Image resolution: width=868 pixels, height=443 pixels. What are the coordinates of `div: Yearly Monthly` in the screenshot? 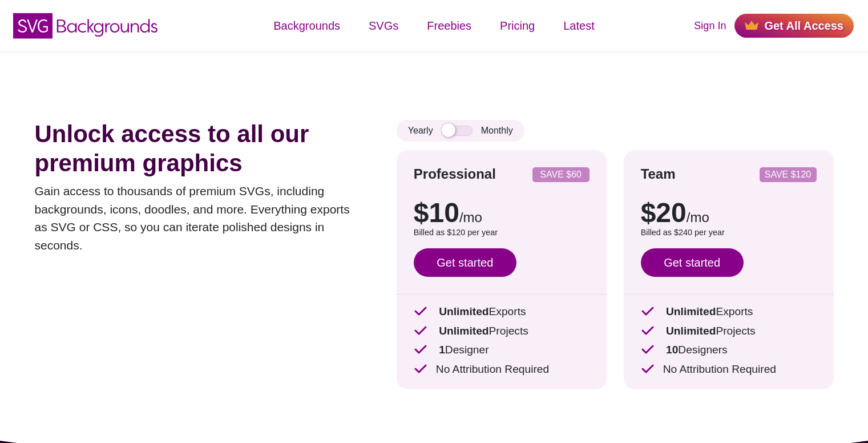 It's located at (461, 131).